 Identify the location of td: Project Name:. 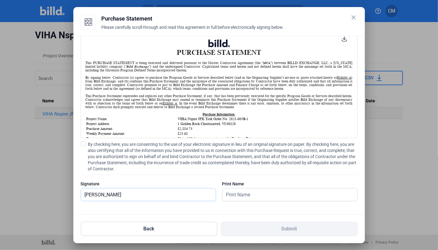
(132, 119).